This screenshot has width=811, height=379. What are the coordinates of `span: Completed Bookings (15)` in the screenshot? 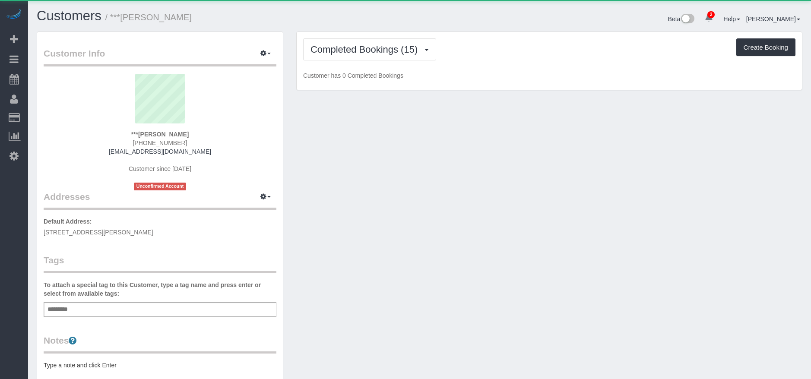 It's located at (366, 49).